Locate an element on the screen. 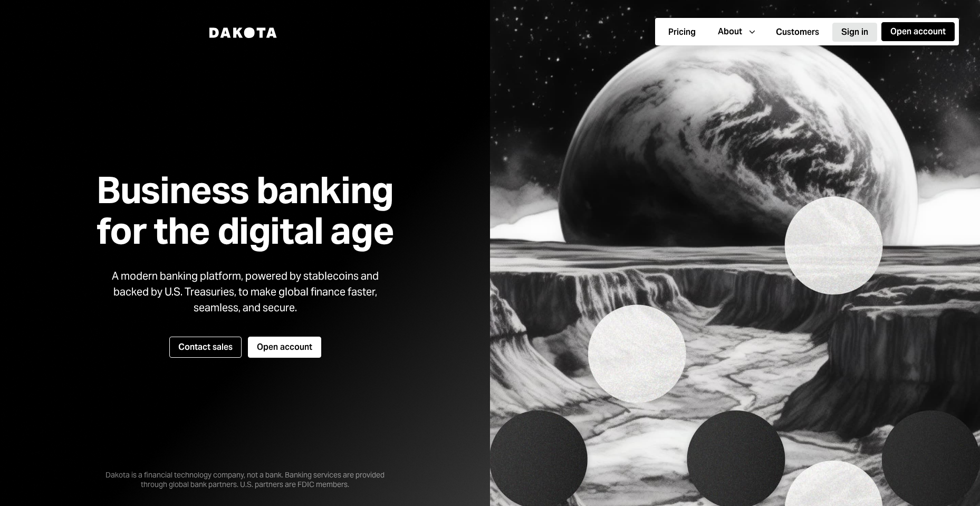 The height and width of the screenshot is (506, 980). a: Customers is located at coordinates (797, 32).